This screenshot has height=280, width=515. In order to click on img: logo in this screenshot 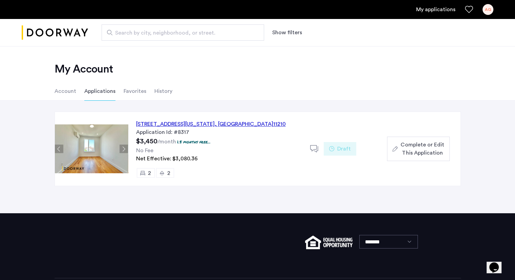, I will do `click(55, 32)`.